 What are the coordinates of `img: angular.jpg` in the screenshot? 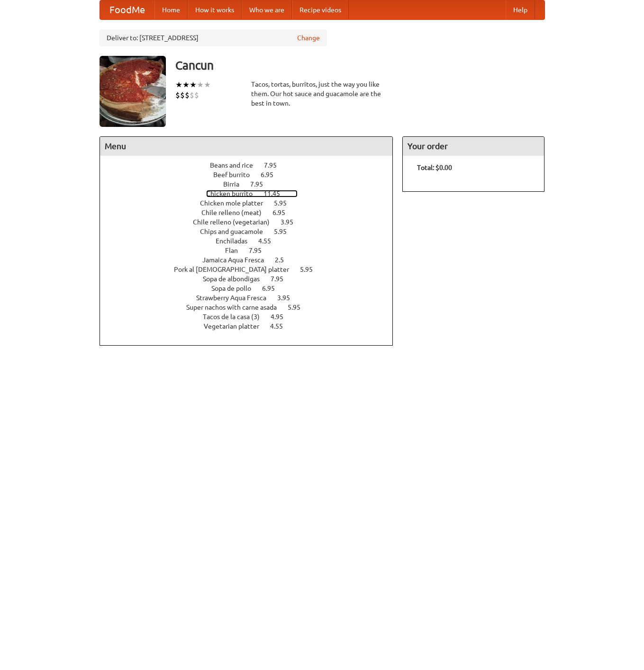 It's located at (133, 92).